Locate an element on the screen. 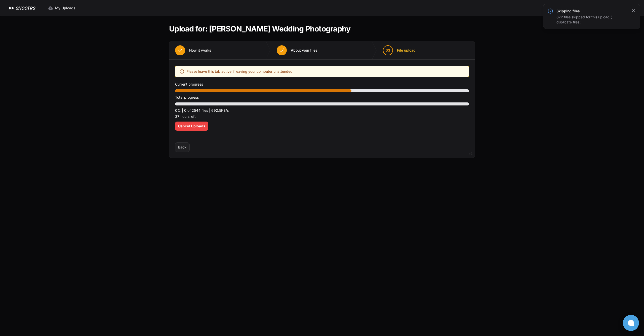  button: 03 File upload is located at coordinates (399, 50).